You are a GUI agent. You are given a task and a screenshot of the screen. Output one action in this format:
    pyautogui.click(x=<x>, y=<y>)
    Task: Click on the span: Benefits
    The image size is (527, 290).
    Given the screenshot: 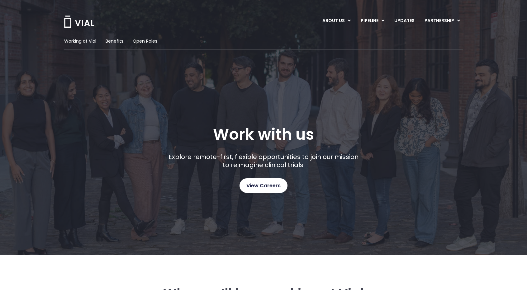 What is the action you would take?
    pyautogui.click(x=114, y=41)
    